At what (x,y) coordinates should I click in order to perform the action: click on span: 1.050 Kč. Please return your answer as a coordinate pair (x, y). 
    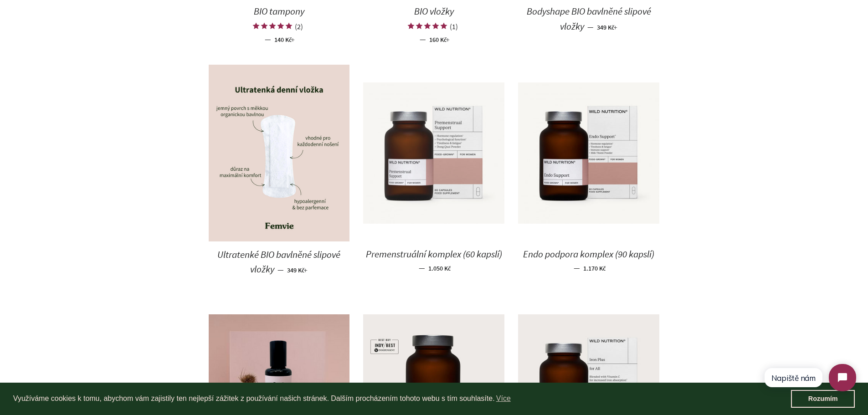
    Looking at the image, I should click on (439, 269).